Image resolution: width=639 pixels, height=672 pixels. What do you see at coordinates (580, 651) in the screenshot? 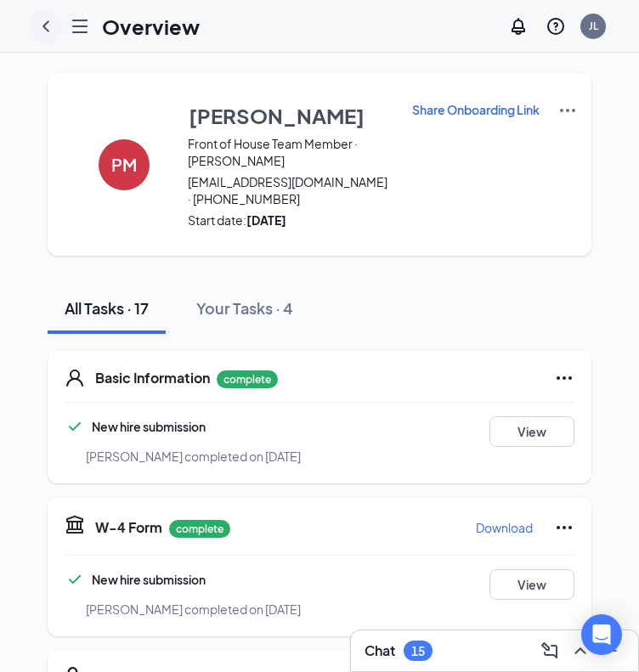
I see `button: ChevronUp` at bounding box center [580, 651].